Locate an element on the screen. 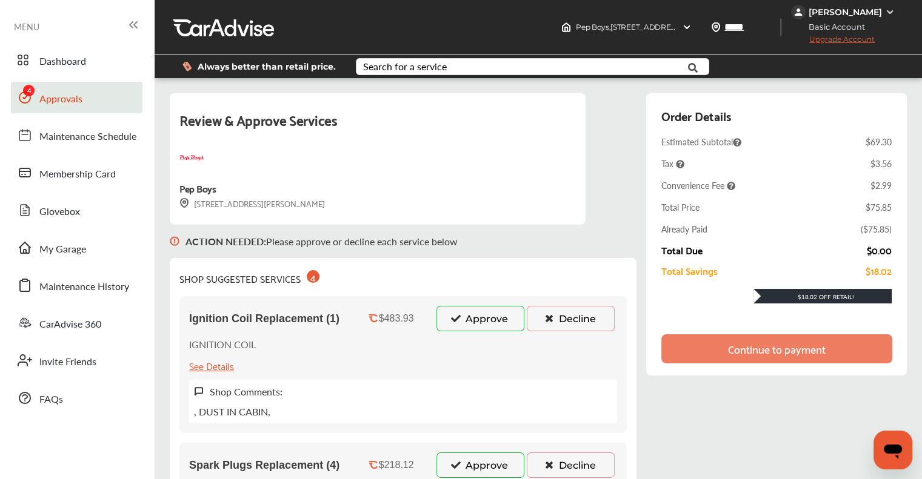 Image resolution: width=922 pixels, height=479 pixels. span: FAQs is located at coordinates (51, 400).